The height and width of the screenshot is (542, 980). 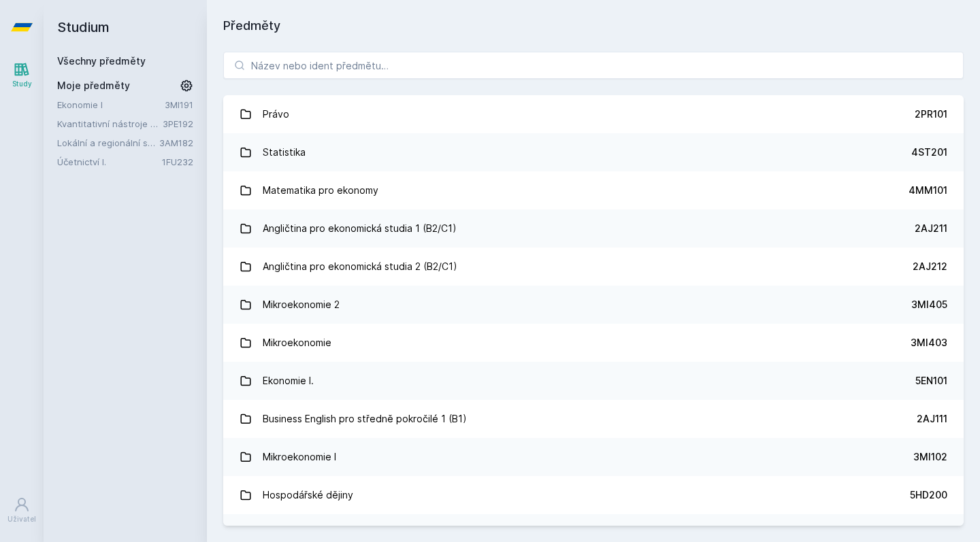 What do you see at coordinates (594, 343) in the screenshot?
I see `a: Mikroekonomie 3MI403` at bounding box center [594, 343].